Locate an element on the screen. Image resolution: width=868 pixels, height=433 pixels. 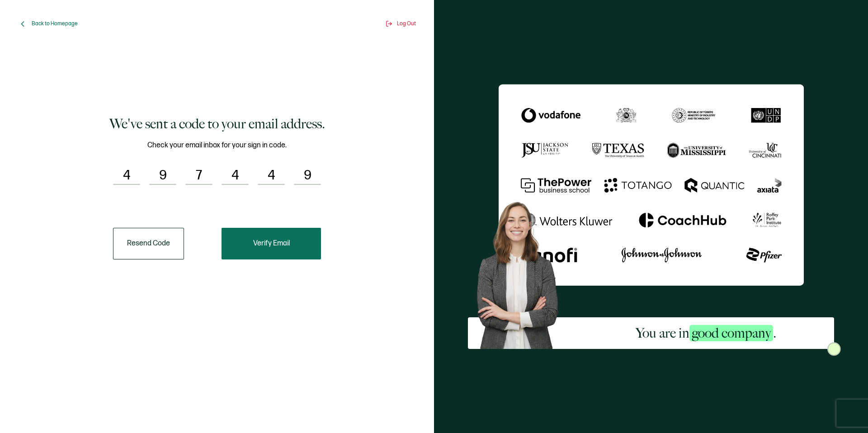
span: good company is located at coordinates (731, 333).